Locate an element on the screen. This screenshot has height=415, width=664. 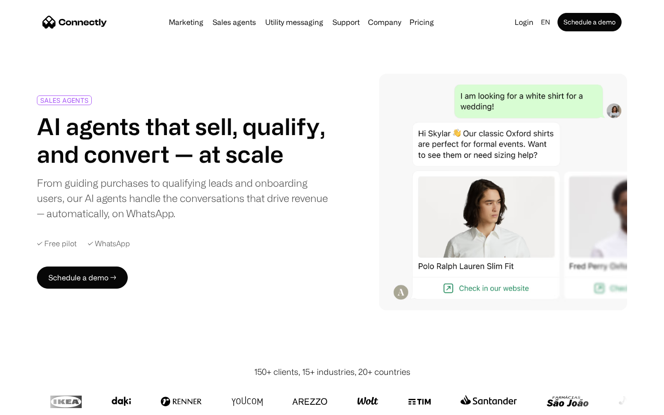
div: ✓ WhatsApp is located at coordinates (109, 243).